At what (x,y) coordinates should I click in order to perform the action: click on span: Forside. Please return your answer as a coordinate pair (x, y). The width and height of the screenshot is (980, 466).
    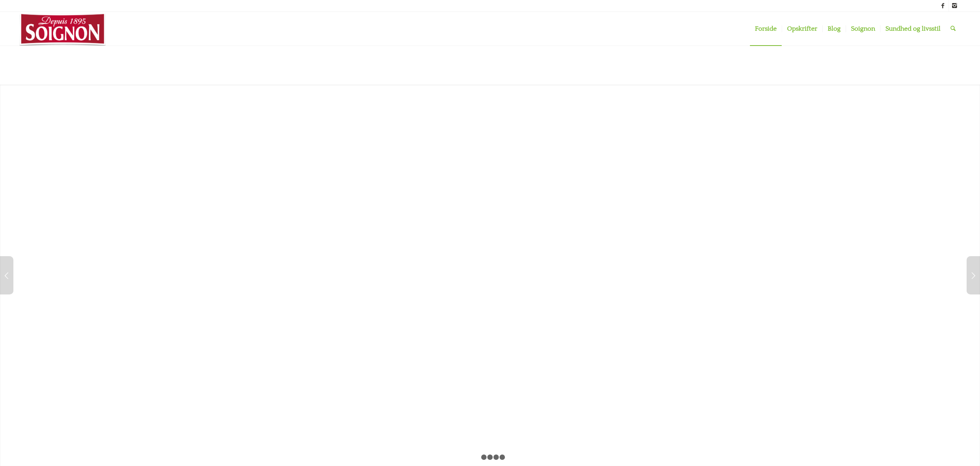
    Looking at the image, I should click on (764, 29).